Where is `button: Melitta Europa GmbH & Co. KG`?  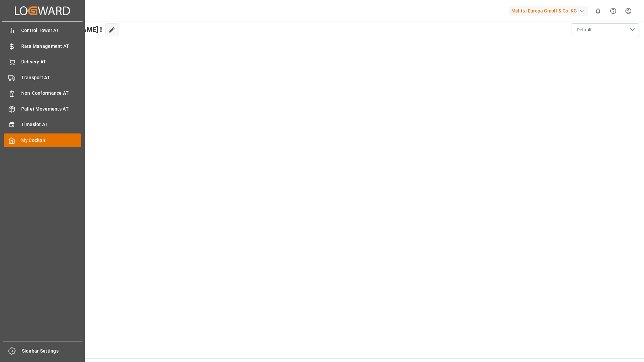
button: Melitta Europa GmbH & Co. KG is located at coordinates (549, 11).